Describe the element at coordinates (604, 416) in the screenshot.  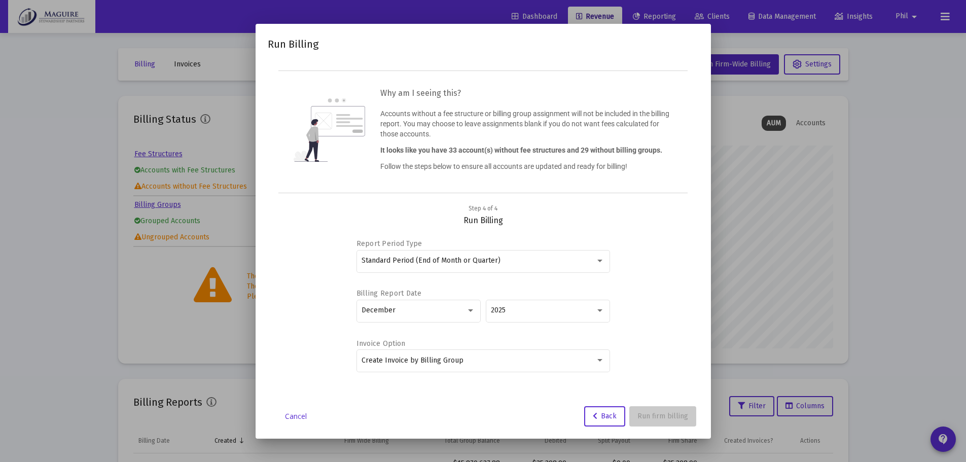
I see `button: Back` at that location.